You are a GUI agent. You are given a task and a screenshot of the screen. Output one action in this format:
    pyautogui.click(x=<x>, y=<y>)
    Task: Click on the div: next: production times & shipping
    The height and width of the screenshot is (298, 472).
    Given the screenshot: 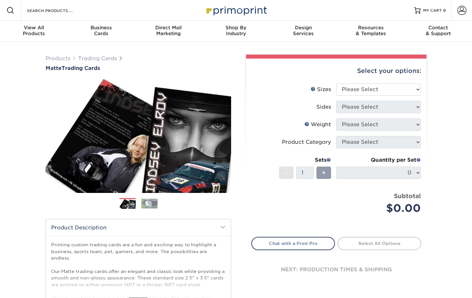 What is the action you would take?
    pyautogui.click(x=336, y=270)
    